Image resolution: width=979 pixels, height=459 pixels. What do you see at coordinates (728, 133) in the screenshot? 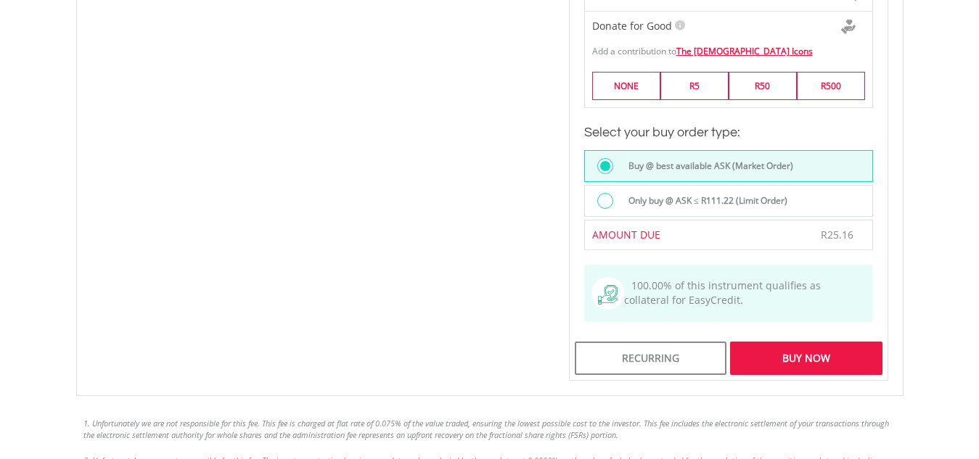
I see `h3: Select your buy order type:` at bounding box center [728, 133].